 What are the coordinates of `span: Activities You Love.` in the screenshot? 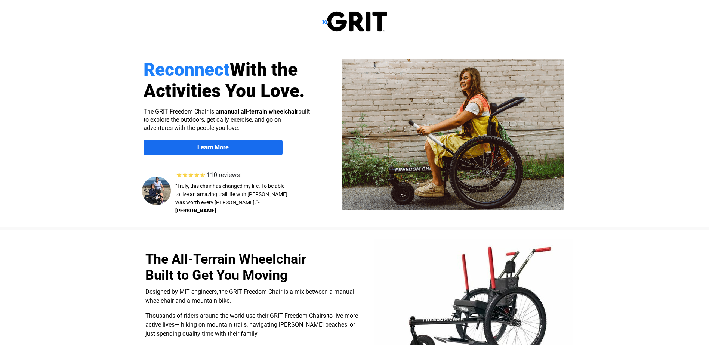 It's located at (224, 91).